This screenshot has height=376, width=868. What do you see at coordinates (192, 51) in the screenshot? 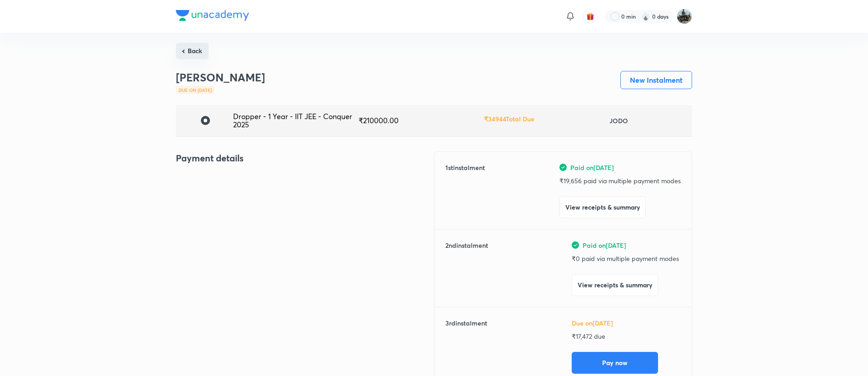
I see `button: Back` at bounding box center [192, 51].